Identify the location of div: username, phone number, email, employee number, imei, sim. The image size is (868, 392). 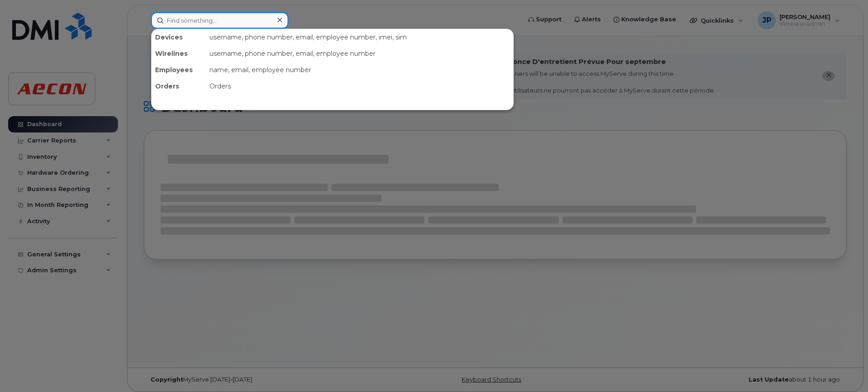
(360, 37).